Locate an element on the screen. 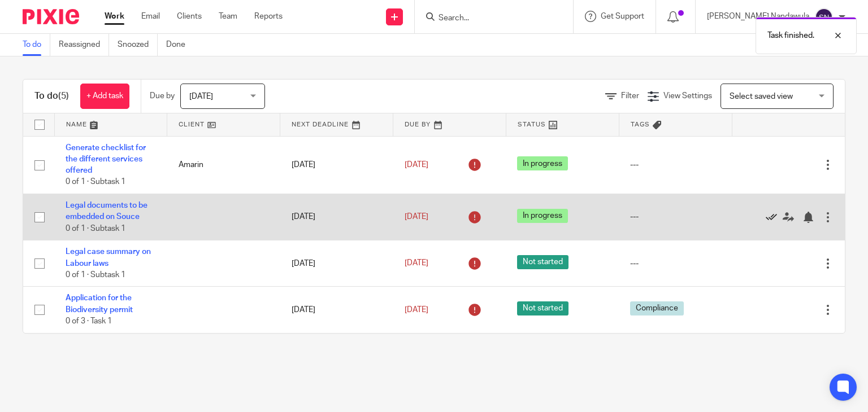  p: Task finished. is located at coordinates (790, 36).